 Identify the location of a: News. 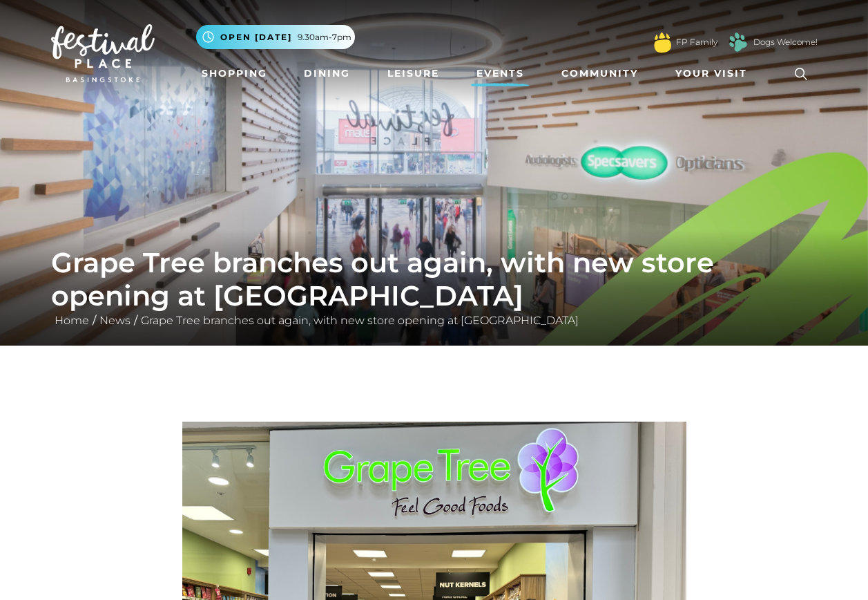
(114, 320).